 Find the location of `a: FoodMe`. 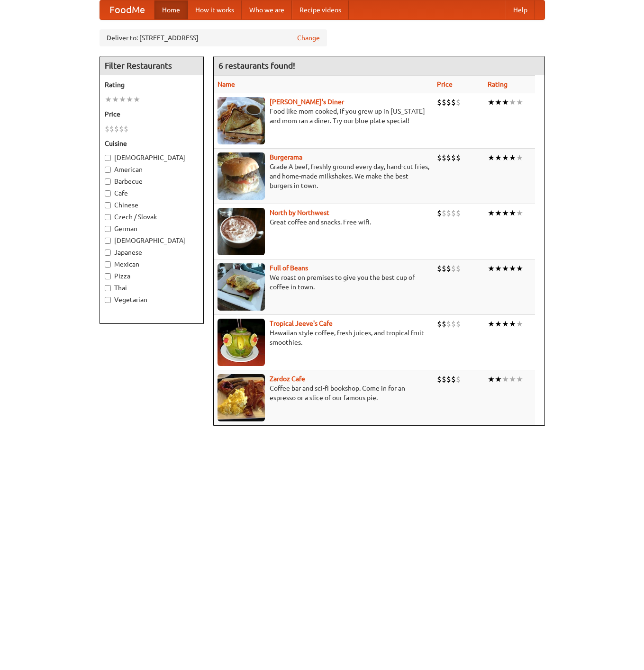

a: FoodMe is located at coordinates (127, 10).